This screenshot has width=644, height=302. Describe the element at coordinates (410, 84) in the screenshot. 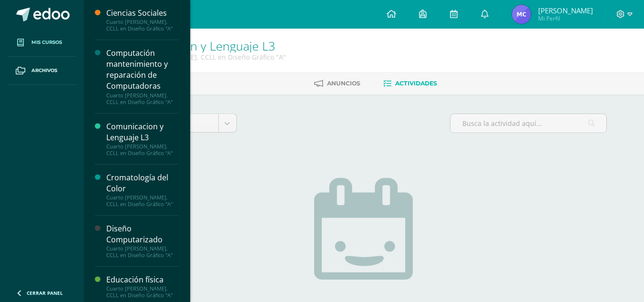

I see `a: Actividades` at that location.